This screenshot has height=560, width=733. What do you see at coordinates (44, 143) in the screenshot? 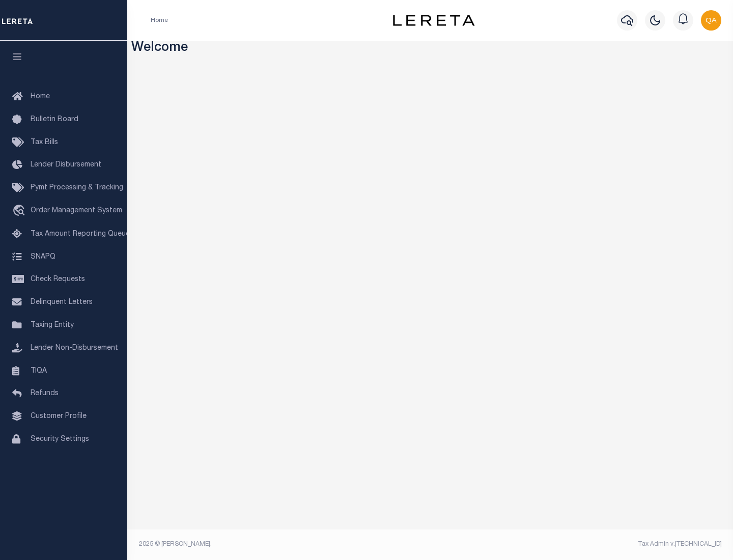
I see `span: Tax Bills` at bounding box center [44, 143].